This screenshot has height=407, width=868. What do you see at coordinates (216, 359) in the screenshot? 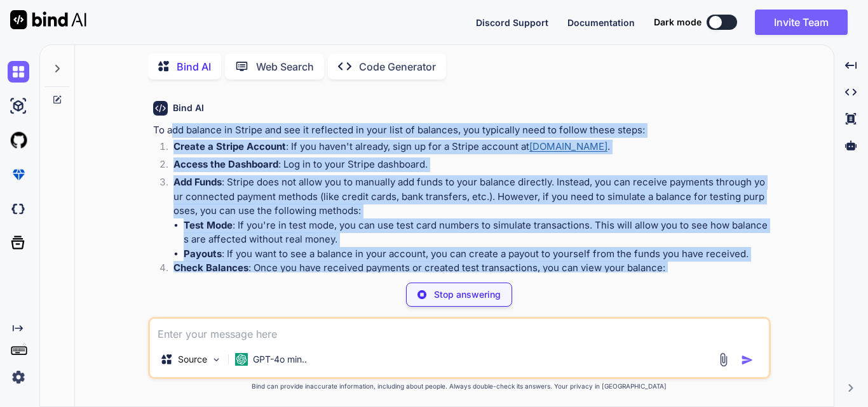
I see `img: Pick Models` at bounding box center [216, 359].